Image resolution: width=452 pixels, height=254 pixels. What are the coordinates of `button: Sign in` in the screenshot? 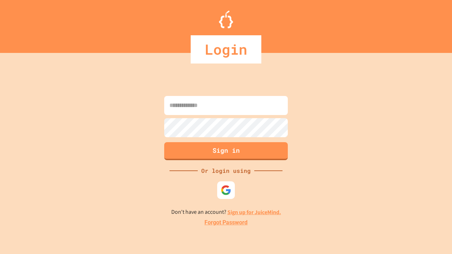 It's located at (226, 151).